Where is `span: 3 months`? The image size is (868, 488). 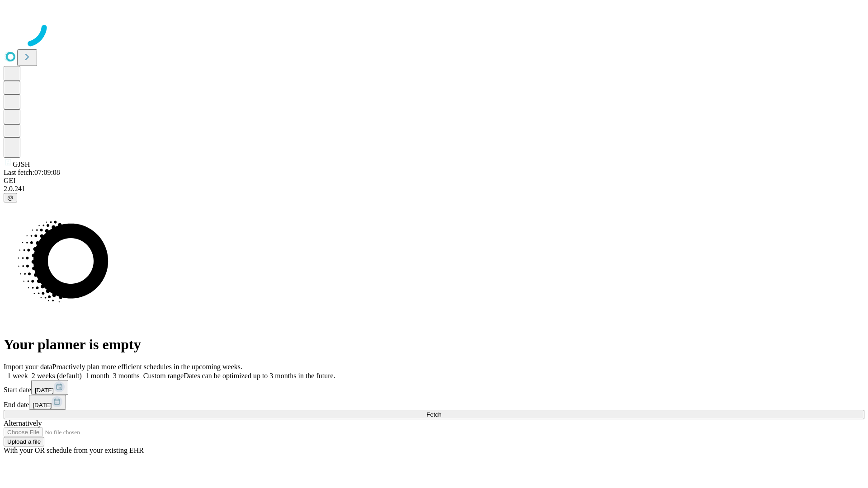 span: 3 months is located at coordinates (126, 375).